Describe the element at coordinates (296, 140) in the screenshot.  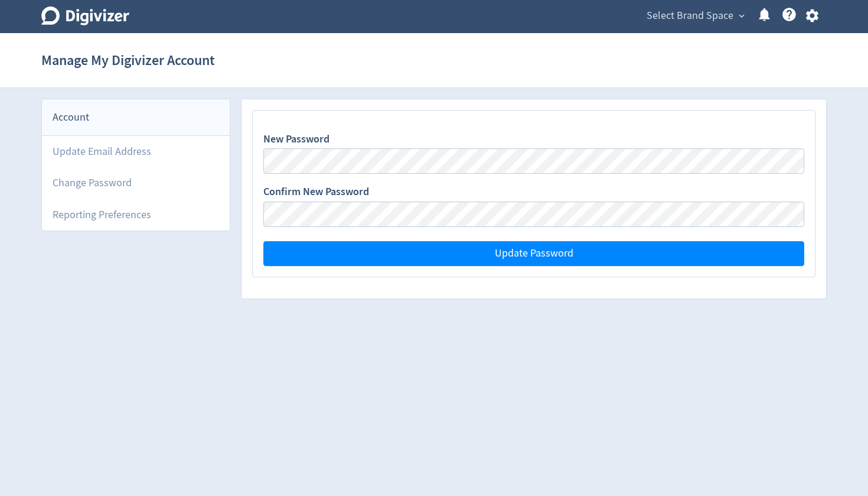
I see `label: New Password` at that location.